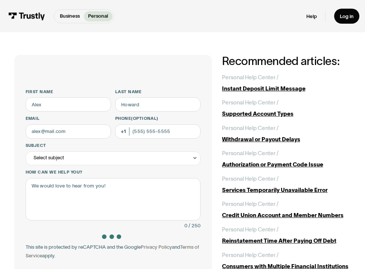 Image resolution: width=365 pixels, height=269 pixels. Describe the element at coordinates (98, 16) in the screenshot. I see `a: Personal` at that location.